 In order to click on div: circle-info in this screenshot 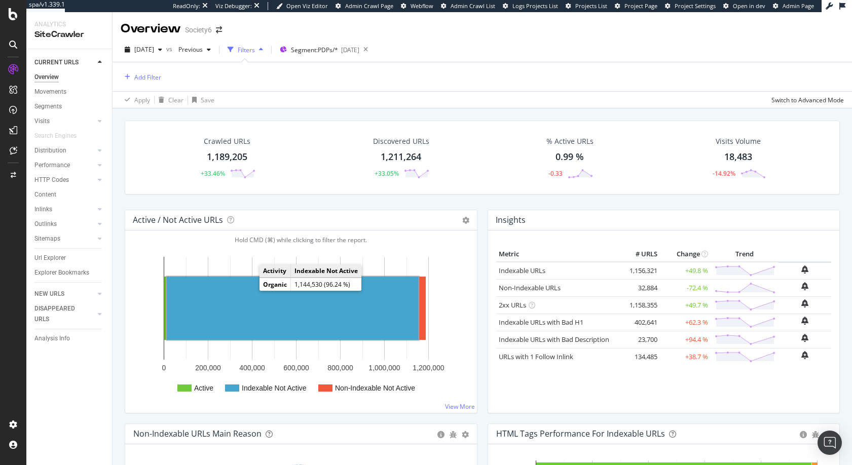, I will do `click(803, 435)`.